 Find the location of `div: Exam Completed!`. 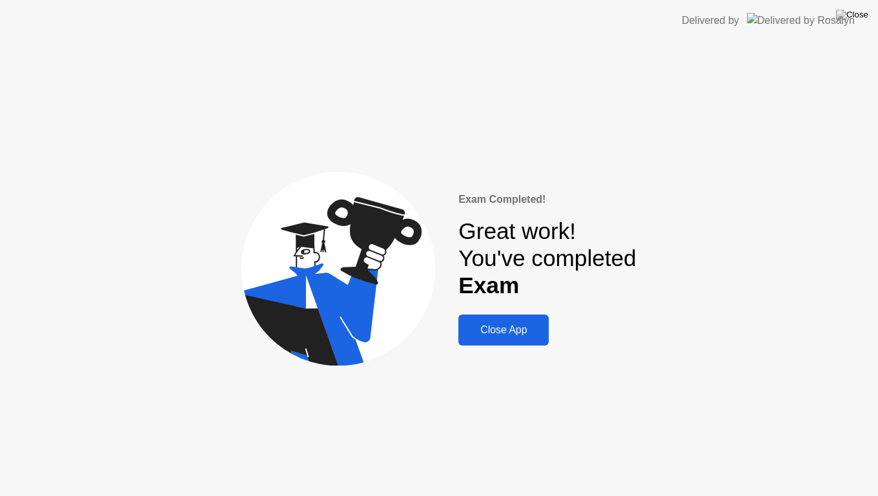

div: Exam Completed! is located at coordinates (547, 199).